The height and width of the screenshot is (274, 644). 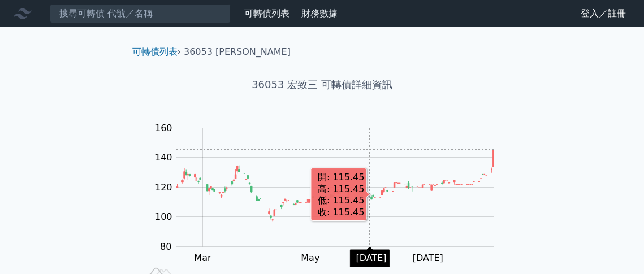 I want to click on tspan: 140, so click(x=164, y=157).